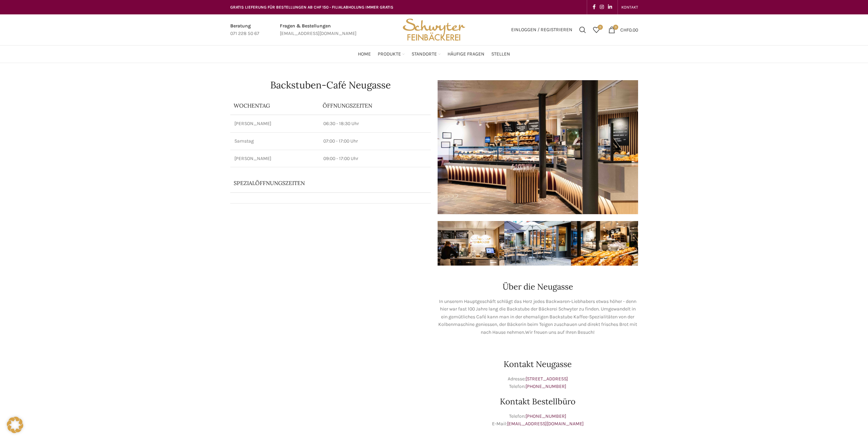  I want to click on a: Einloggen / Registrieren, so click(542, 30).